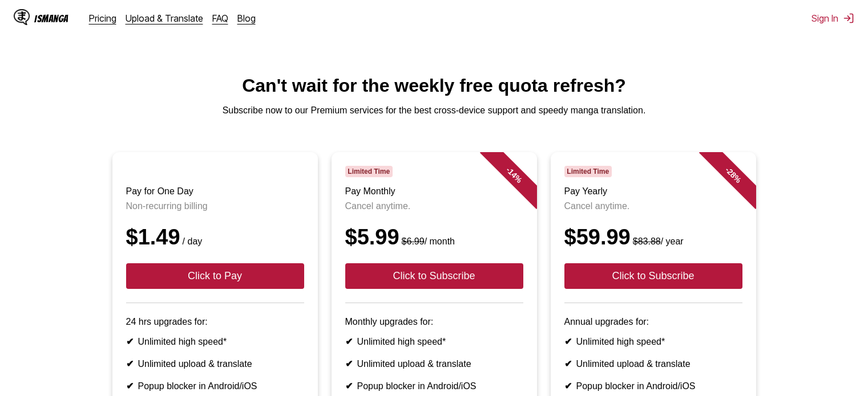  Describe the element at coordinates (51, 18) in the screenshot. I see `div: IsManga` at that location.